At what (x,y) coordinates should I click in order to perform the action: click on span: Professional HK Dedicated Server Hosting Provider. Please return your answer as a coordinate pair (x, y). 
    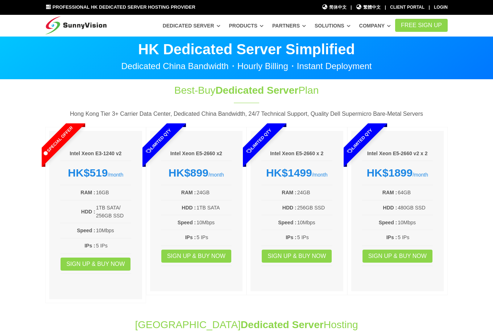
    Looking at the image, I should click on (124, 7).